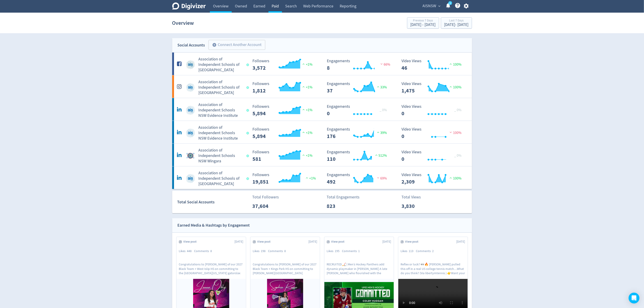 The height and width of the screenshot is (308, 644). What do you see at coordinates (235, 45) in the screenshot?
I see `a: Connect Another Account` at bounding box center [235, 45].